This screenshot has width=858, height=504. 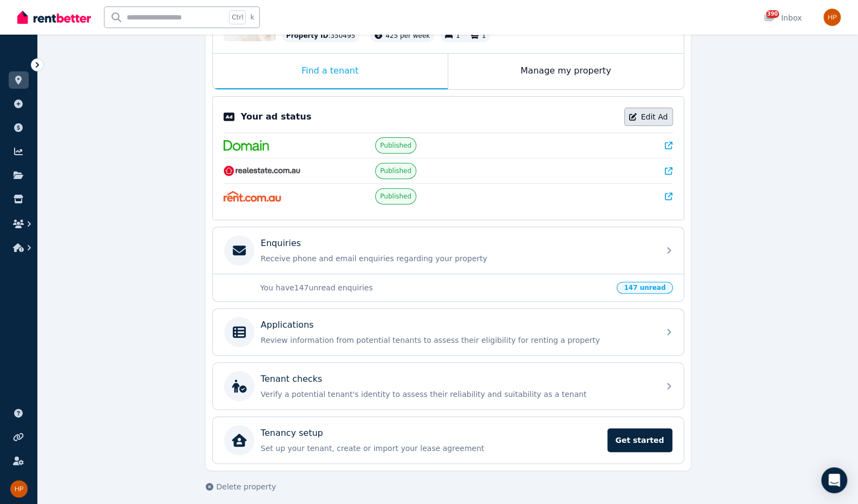 What do you see at coordinates (456, 259) in the screenshot?
I see `p: Receive phone and email enquiries regarding your property` at bounding box center [456, 259].